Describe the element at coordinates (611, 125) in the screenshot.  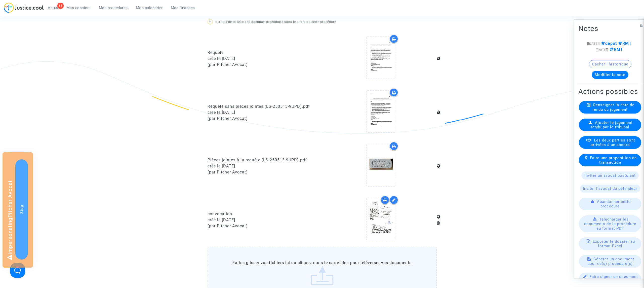
I see `span: Ajouter le jugement rendu par le tribunal` at that location.